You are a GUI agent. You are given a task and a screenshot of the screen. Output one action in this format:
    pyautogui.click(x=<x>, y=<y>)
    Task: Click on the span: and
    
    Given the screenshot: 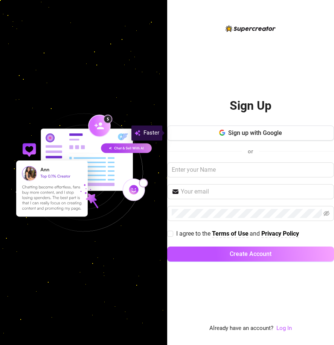 What is the action you would take?
    pyautogui.click(x=255, y=234)
    